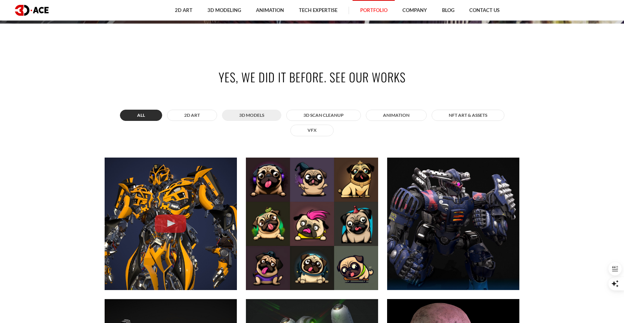 This screenshot has width=624, height=323. I want to click on a: Guardian, so click(453, 224).